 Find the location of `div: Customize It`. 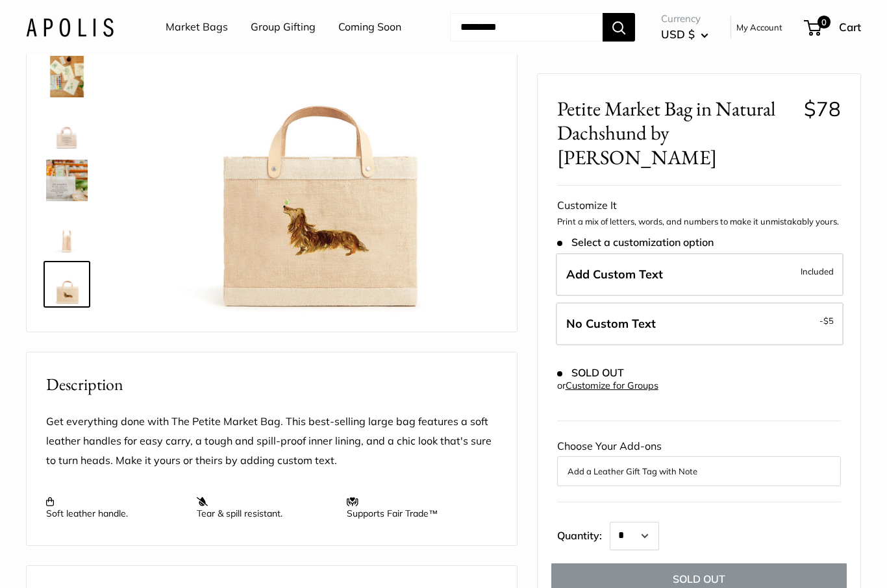

div: Customize It is located at coordinates (699, 206).